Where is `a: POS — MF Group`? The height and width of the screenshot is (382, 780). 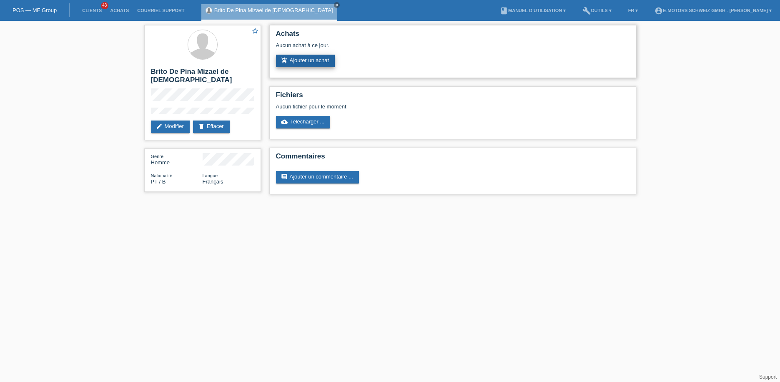
a: POS — MF Group is located at coordinates (35, 10).